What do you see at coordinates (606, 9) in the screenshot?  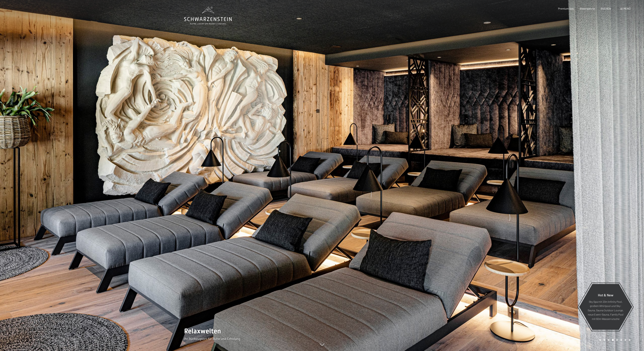 I see `span: BUCHEN` at bounding box center [606, 9].